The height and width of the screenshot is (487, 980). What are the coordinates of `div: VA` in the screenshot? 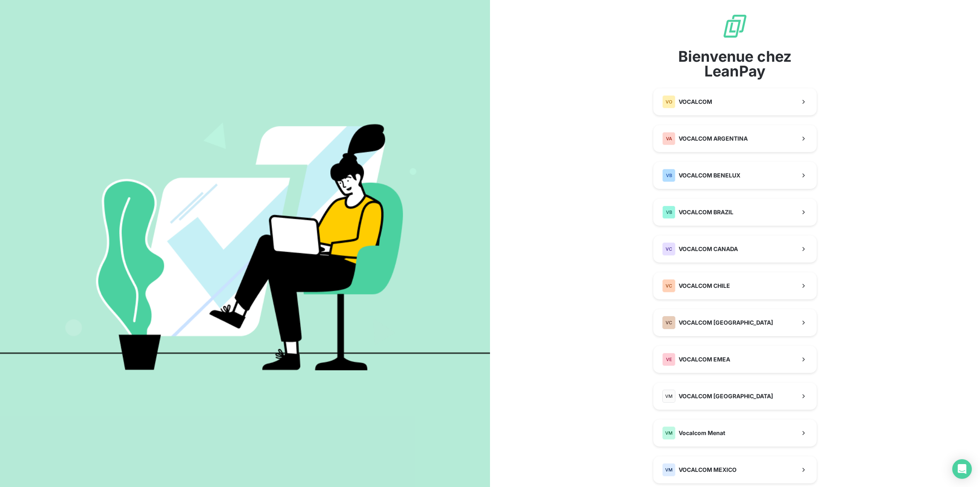 It's located at (669, 139).